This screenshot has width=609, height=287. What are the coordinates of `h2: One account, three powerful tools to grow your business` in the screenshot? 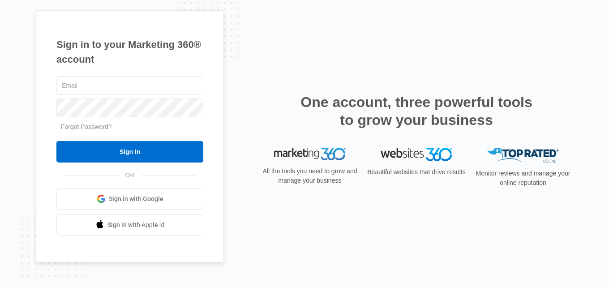 It's located at (416, 111).